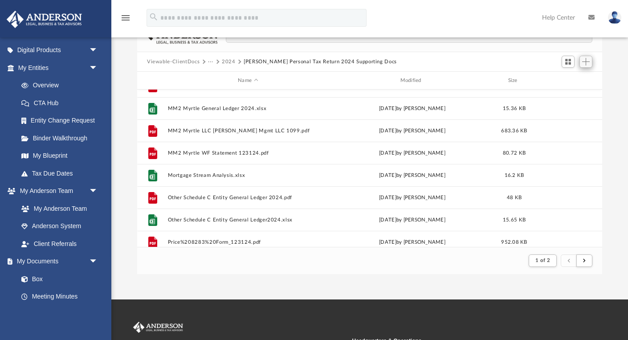  I want to click on button: MM2 Myrtle General Ledger 2024.xlsx, so click(248, 108).